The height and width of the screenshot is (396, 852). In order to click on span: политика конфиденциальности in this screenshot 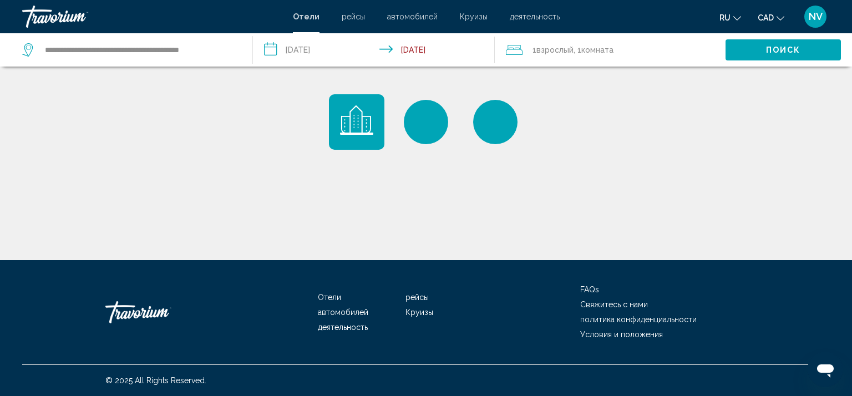, I will do `click(638, 320)`.